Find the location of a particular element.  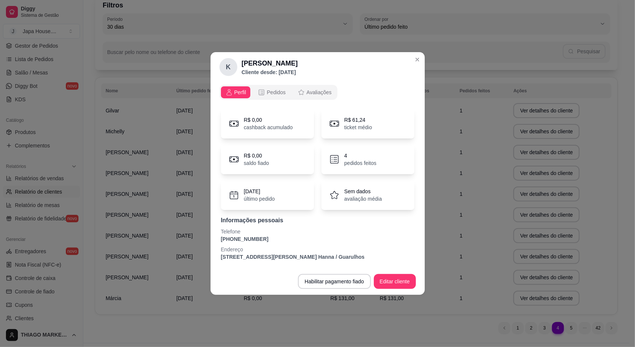

p: Endereço is located at coordinates (318, 249).